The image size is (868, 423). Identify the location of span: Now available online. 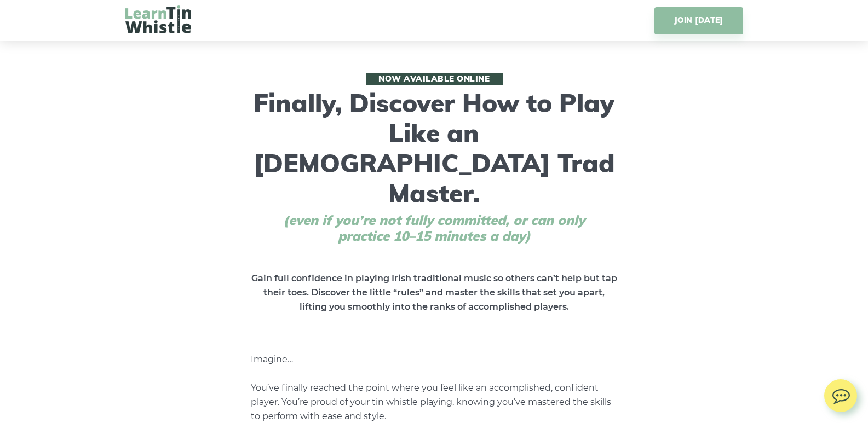
(434, 79).